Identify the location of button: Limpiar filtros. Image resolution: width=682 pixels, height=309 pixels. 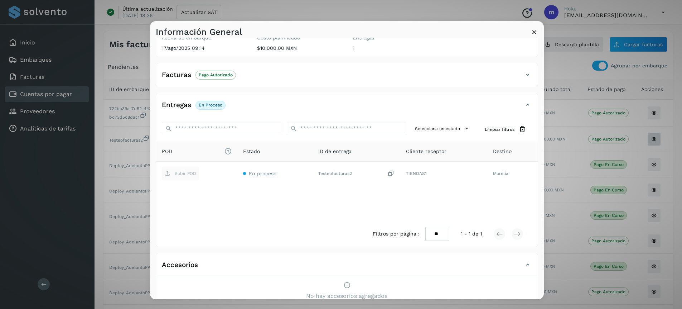
(505, 129).